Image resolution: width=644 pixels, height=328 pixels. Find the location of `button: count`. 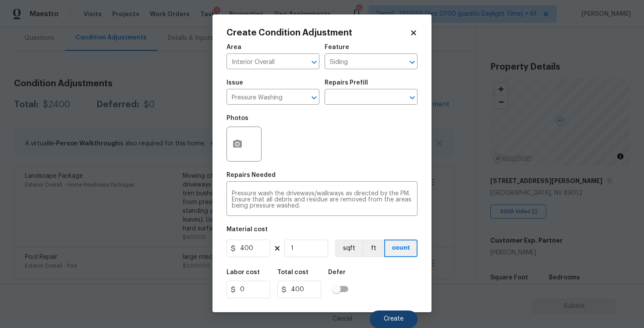

button: count is located at coordinates (401, 249).